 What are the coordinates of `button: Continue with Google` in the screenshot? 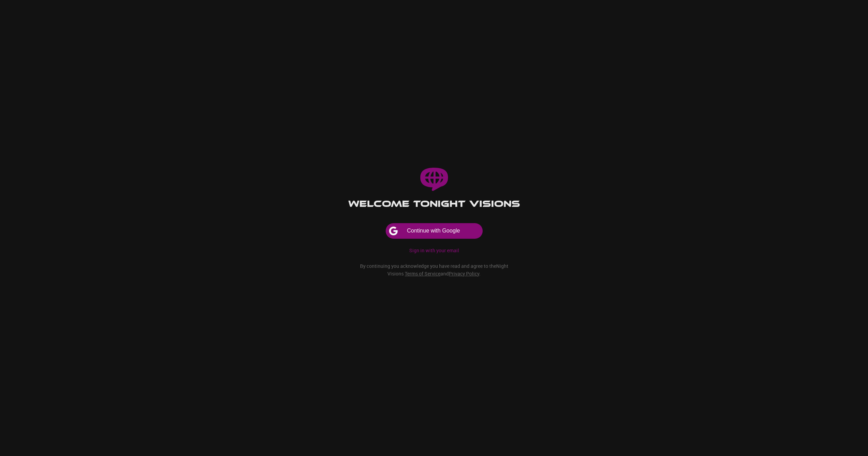 It's located at (434, 231).